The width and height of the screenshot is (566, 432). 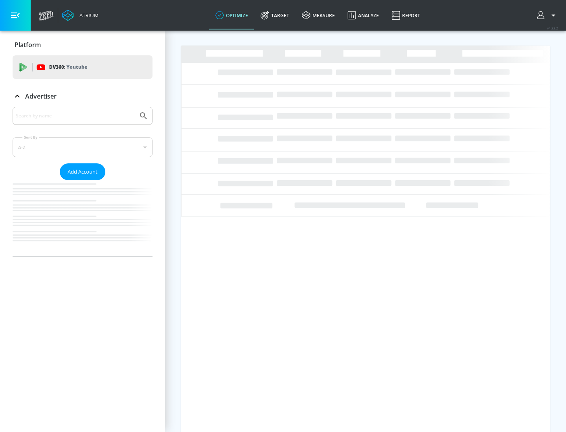 I want to click on div: Platform, so click(x=82, y=45).